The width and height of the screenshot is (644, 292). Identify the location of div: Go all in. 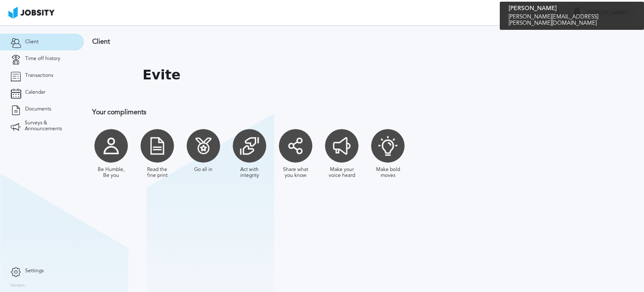
(203, 170).